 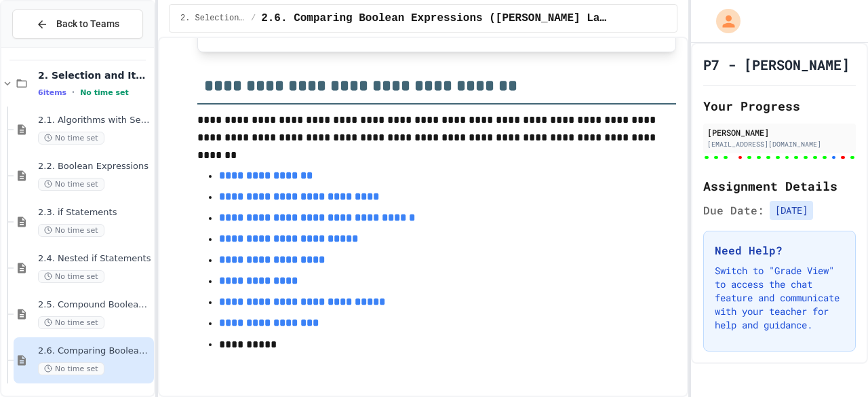 What do you see at coordinates (734, 210) in the screenshot?
I see `span: Due Date:` at bounding box center [734, 210].